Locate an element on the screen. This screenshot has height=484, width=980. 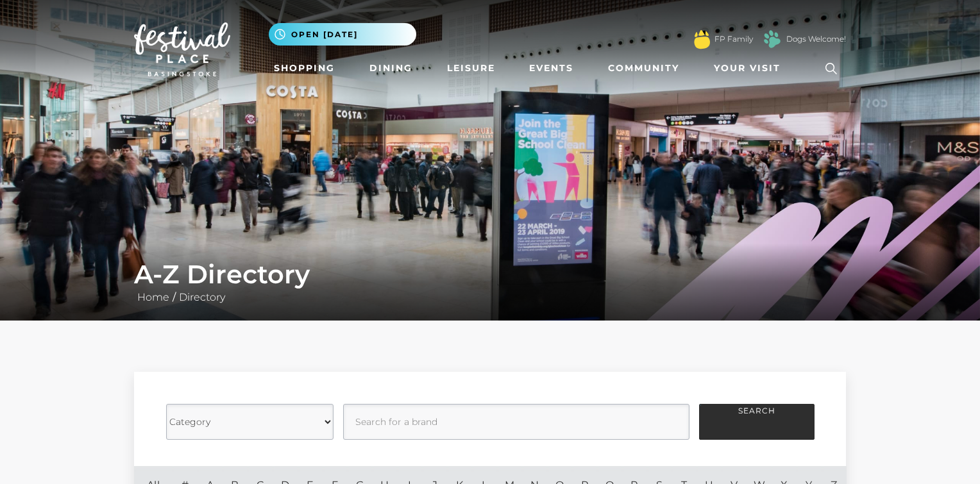
a: Events is located at coordinates (551, 68).